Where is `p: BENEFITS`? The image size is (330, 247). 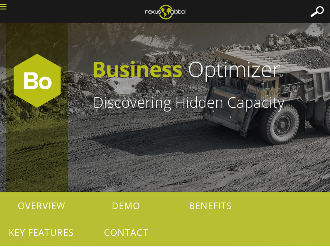
p: BENEFITS is located at coordinates (210, 206).